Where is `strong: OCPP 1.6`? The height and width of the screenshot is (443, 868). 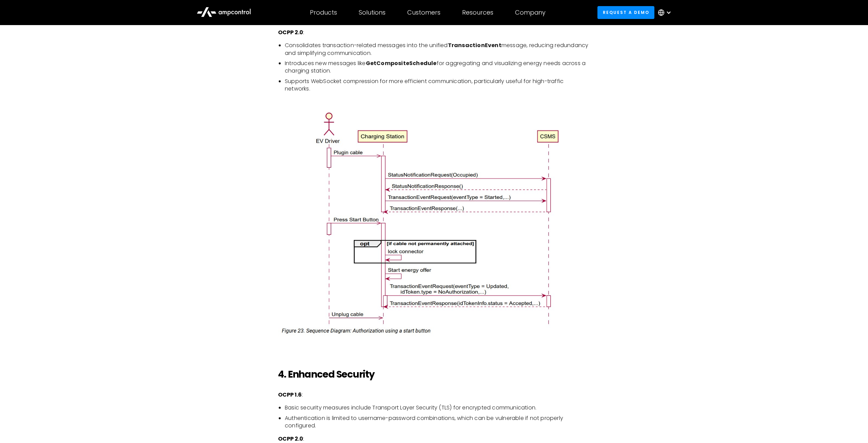 strong: OCPP 1.6 is located at coordinates (290, 395).